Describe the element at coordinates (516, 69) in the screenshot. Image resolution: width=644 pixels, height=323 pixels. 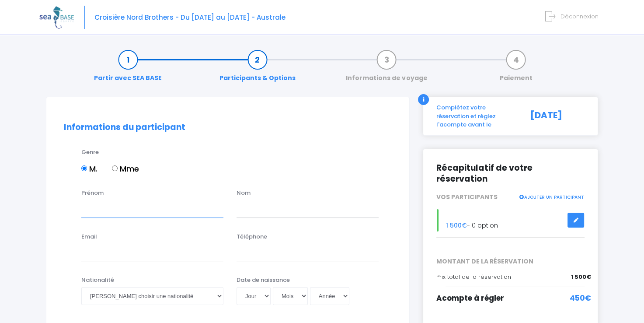
I see `a: Paiement` at that location.